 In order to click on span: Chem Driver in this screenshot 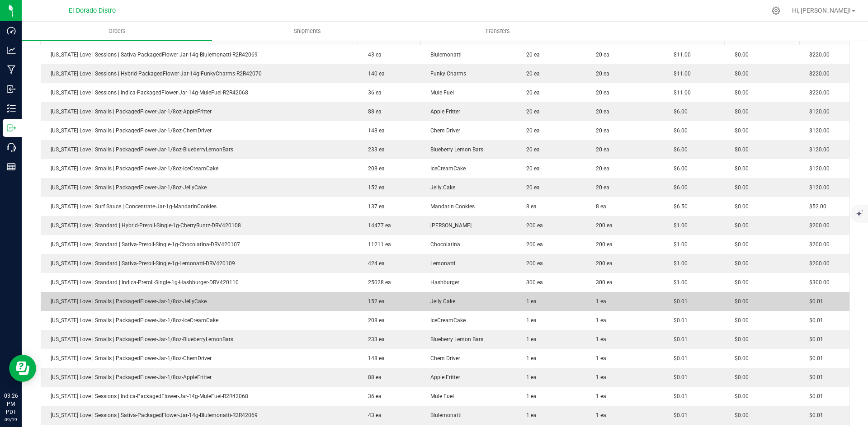, I will do `click(443, 131)`.